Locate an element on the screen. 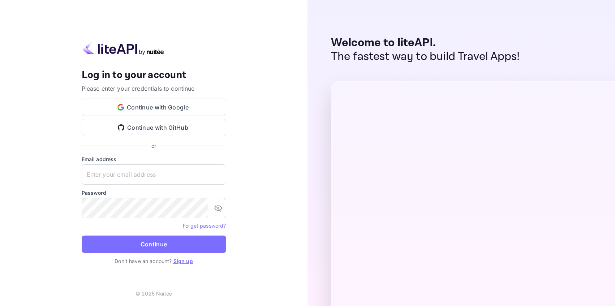 This screenshot has height=306, width=615. p: or is located at coordinates (153, 146).